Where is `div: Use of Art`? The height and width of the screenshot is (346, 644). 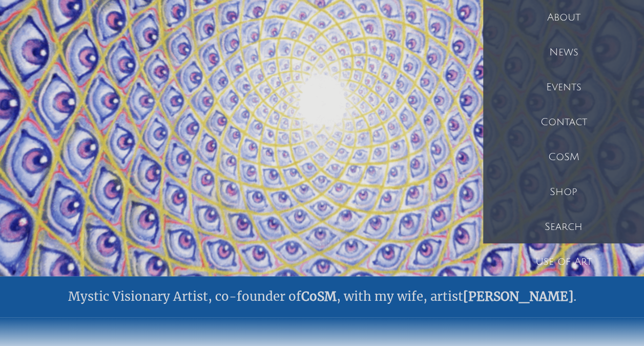 div: Use of Art is located at coordinates (564, 262).